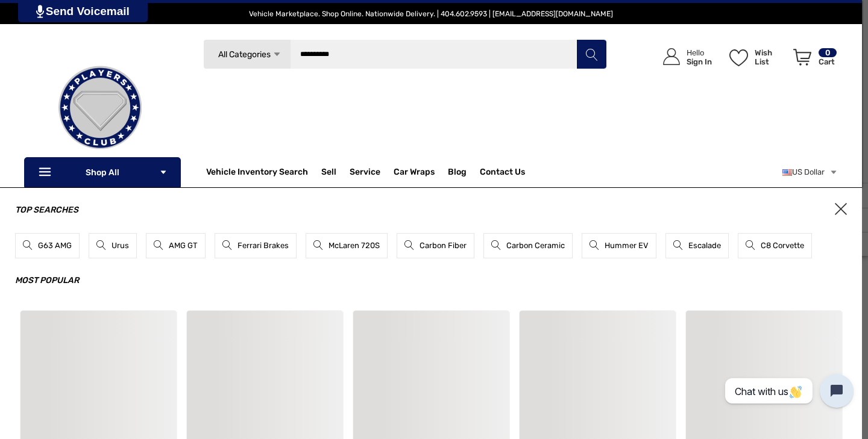  I want to click on span: Vehicle Inventory Search, so click(256, 173).